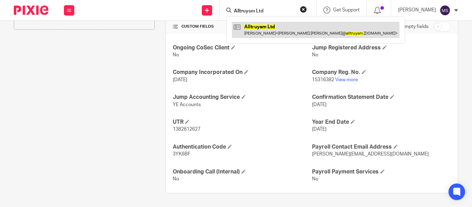 The width and height of the screenshot is (472, 207). What do you see at coordinates (445, 10) in the screenshot?
I see `img: svg%3E` at bounding box center [445, 10].